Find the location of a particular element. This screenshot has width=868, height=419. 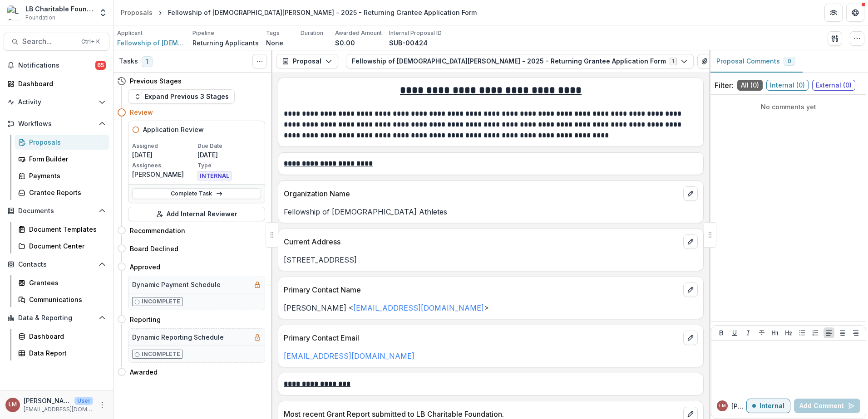

p: User is located at coordinates (83, 401).